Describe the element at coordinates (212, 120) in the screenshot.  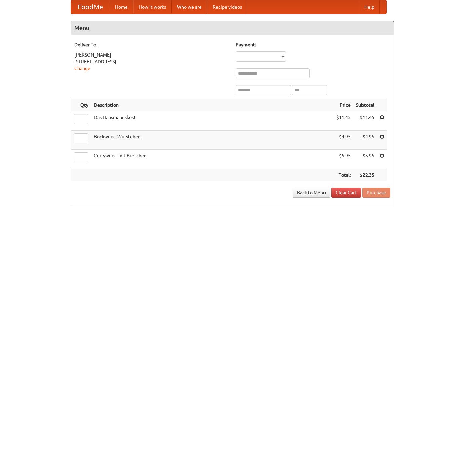
I see `td: Das Hausmannskost` at that location.